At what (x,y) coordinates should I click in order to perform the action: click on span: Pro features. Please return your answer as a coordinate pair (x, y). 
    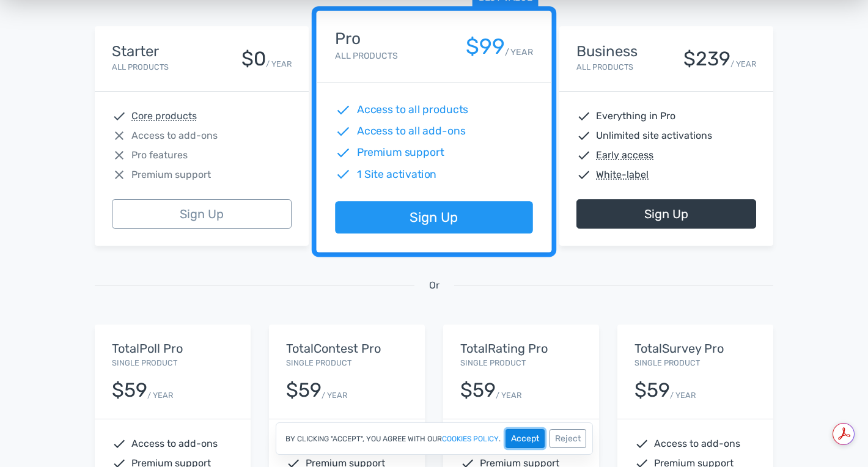
    Looking at the image, I should click on (159, 155).